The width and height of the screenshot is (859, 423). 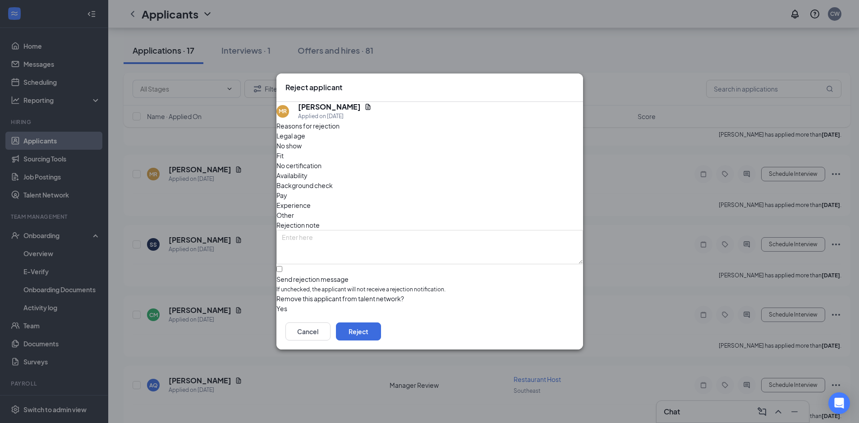 I want to click on span: Experience, so click(x=294, y=205).